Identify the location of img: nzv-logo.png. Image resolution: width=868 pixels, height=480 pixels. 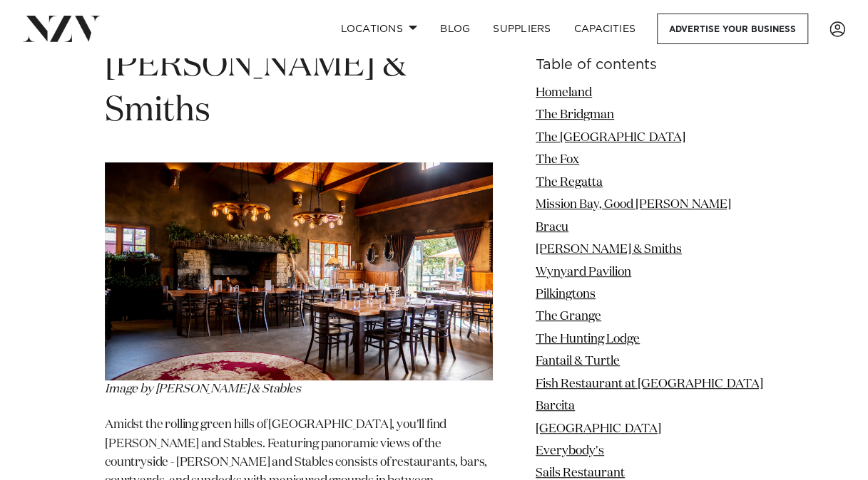
(61, 29).